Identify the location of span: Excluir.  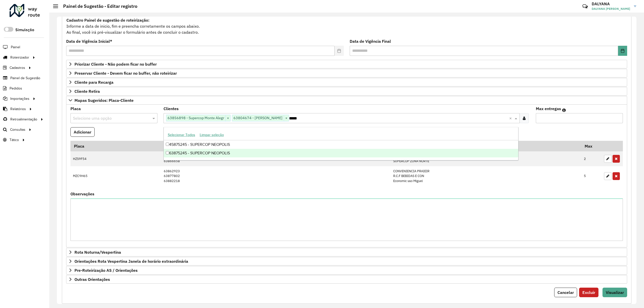
(589, 292).